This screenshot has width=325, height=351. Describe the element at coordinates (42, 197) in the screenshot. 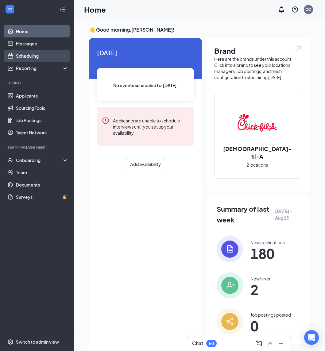

I see `a: SurveysCrown` at that location.